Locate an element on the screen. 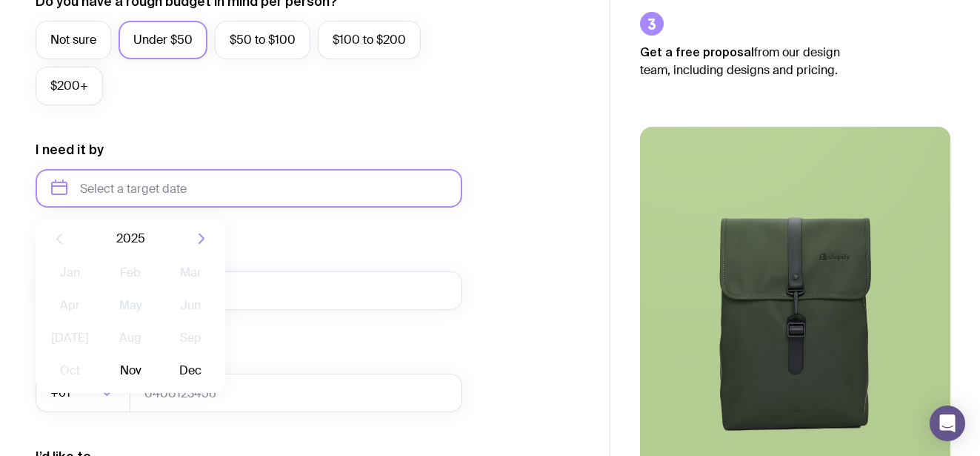 This screenshot has width=980, height=456. button: Aug is located at coordinates (130, 338).